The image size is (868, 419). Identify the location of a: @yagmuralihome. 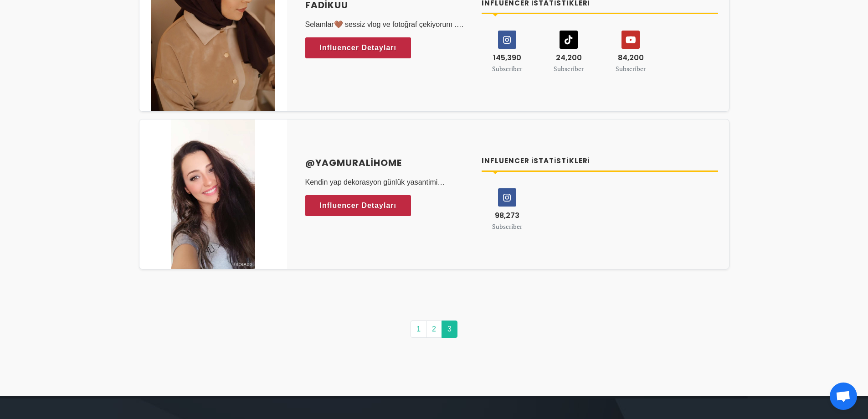
(389, 163).